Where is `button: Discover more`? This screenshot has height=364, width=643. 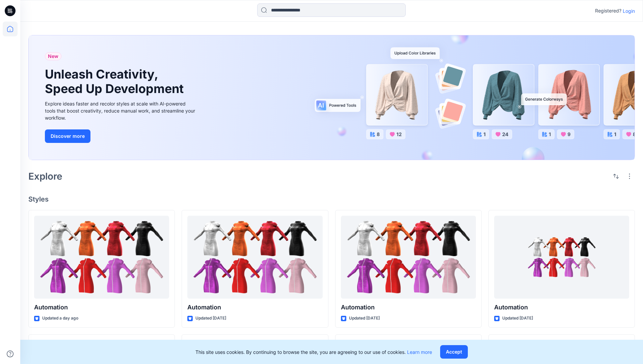
button: Discover more is located at coordinates (68, 136).